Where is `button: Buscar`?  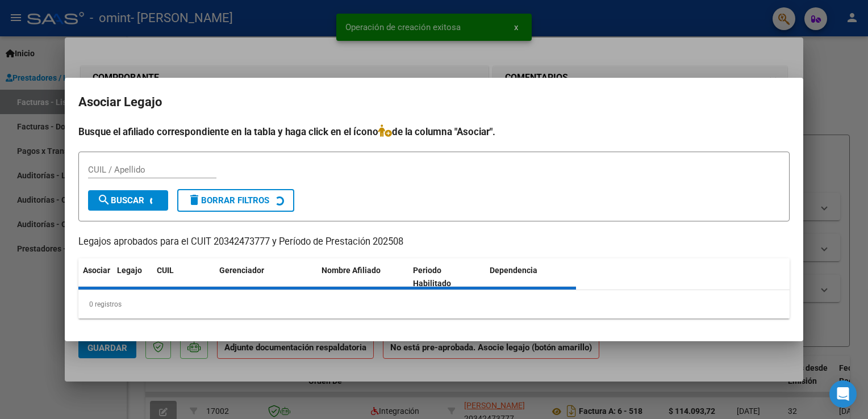
button: Buscar is located at coordinates (128, 201).